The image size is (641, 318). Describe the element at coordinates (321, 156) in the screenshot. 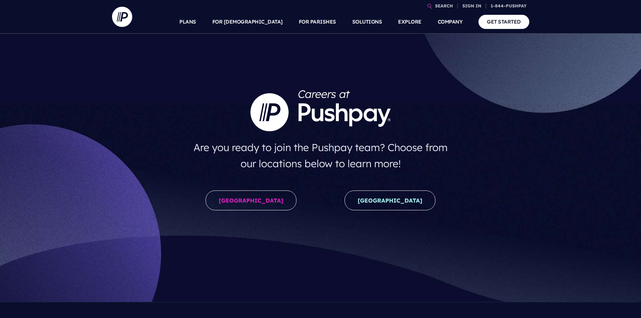

I see `h4: Are you ready to join the Pushpay team? Choose from our locations below to learn more!` at that location.